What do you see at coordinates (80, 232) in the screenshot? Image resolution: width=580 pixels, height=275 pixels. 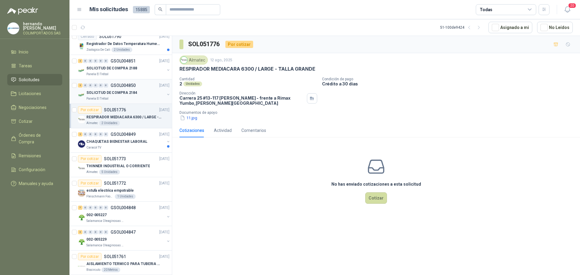 I see `div: 3` at bounding box center [80, 232].